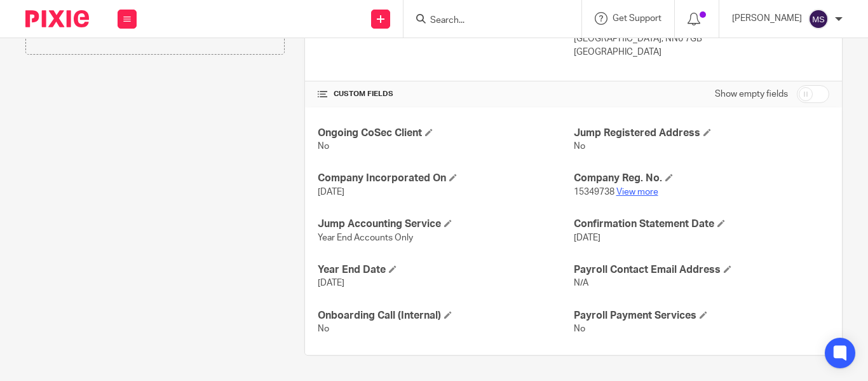 The width and height of the screenshot is (868, 381). I want to click on h4: Jump Accounting Service, so click(445, 224).